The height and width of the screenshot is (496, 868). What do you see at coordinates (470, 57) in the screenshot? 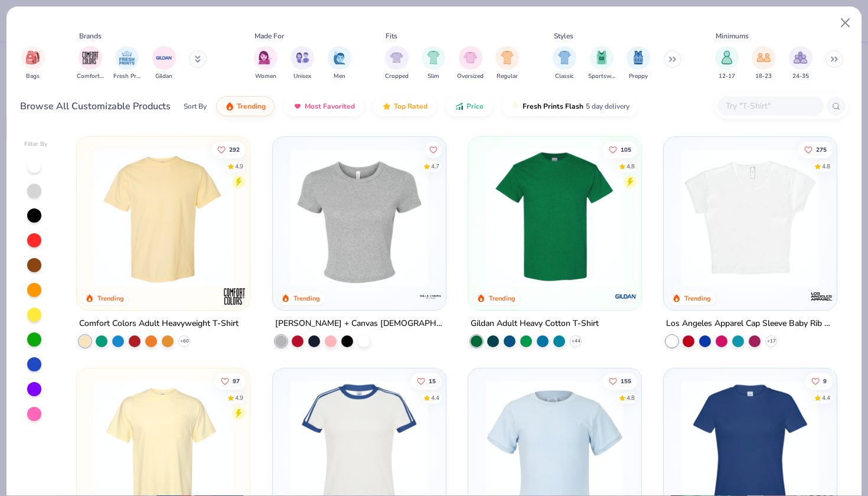
I see `img: Oversized Image` at bounding box center [470, 57].